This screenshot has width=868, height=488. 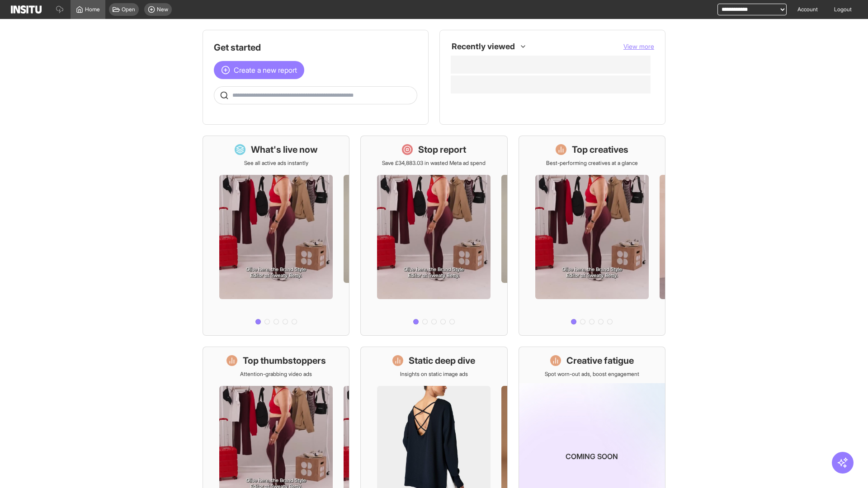 I want to click on p: Insights on static image ads, so click(x=434, y=375).